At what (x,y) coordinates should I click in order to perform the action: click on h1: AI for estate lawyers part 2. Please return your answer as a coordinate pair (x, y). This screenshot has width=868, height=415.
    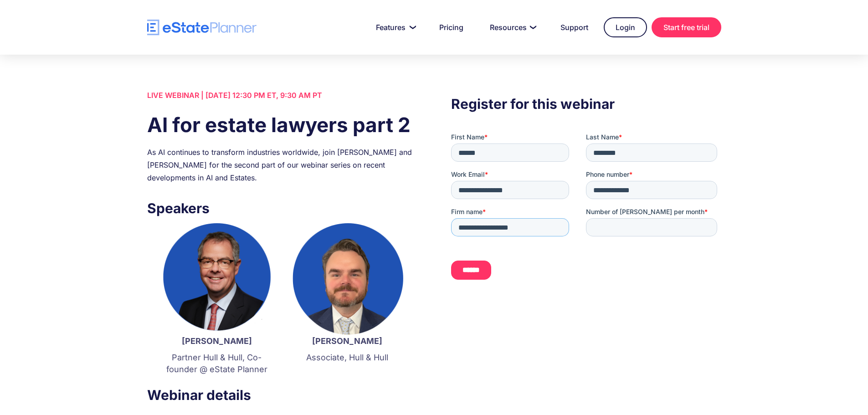
    Looking at the image, I should click on (282, 125).